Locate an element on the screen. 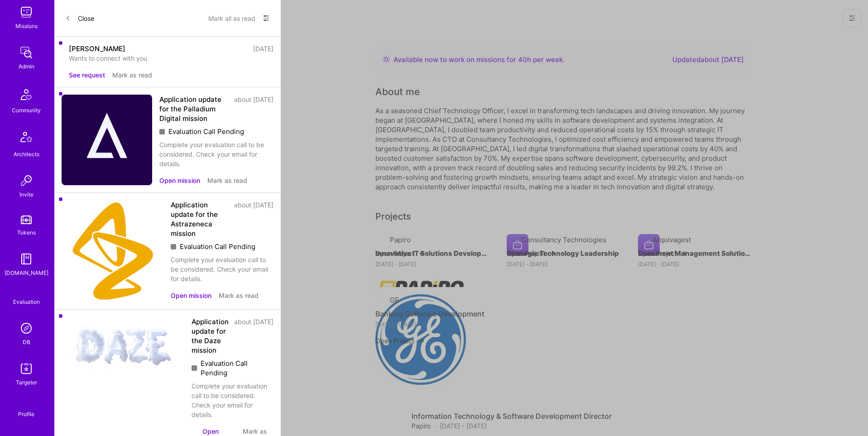 The width and height of the screenshot is (868, 436). div: Application update for the Astrazeneca mission is located at coordinates (199, 219).